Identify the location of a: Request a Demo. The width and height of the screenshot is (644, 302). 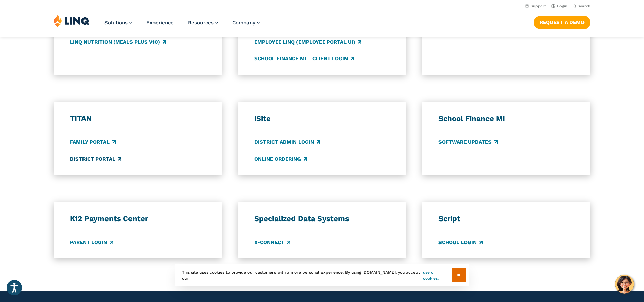
(562, 22).